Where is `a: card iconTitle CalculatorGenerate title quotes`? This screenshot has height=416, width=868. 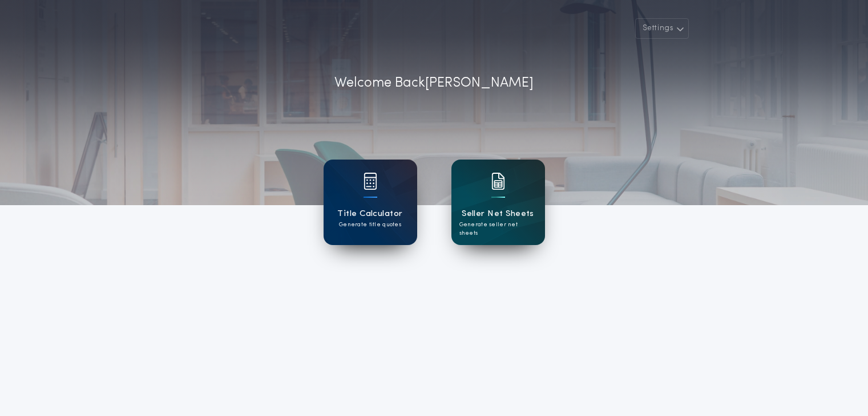
a: card iconTitle CalculatorGenerate title quotes is located at coordinates (370, 203).